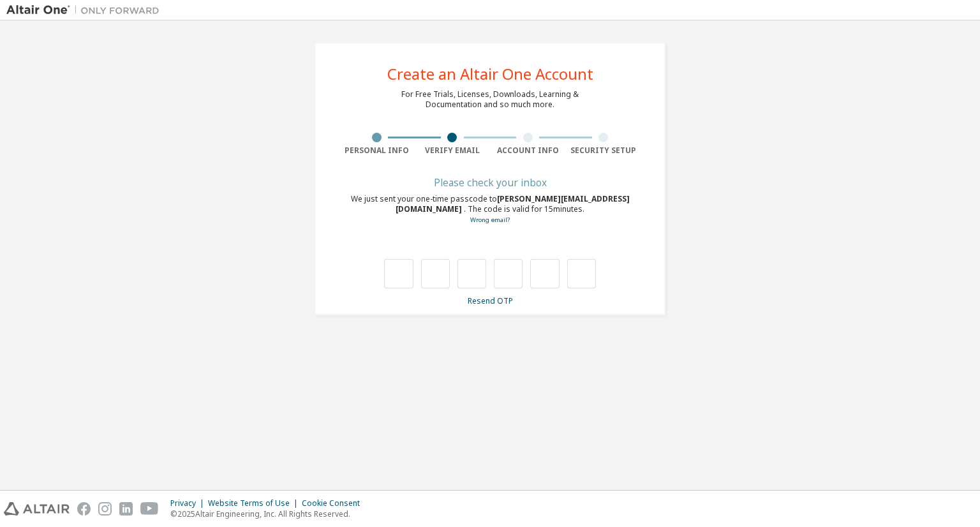 The width and height of the screenshot is (980, 527). Describe the element at coordinates (527, 151) in the screenshot. I see `div: Account Info` at that location.